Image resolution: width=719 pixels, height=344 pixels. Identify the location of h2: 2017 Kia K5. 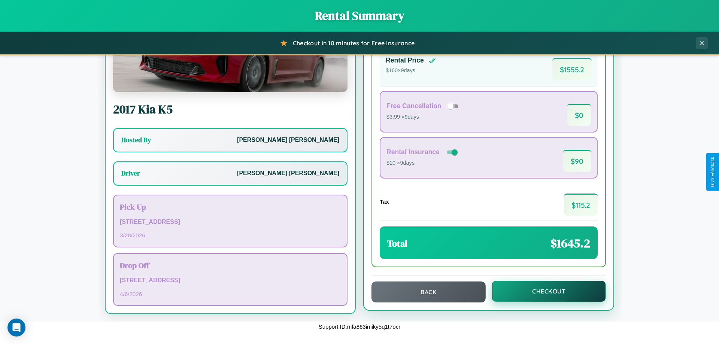
(230, 109).